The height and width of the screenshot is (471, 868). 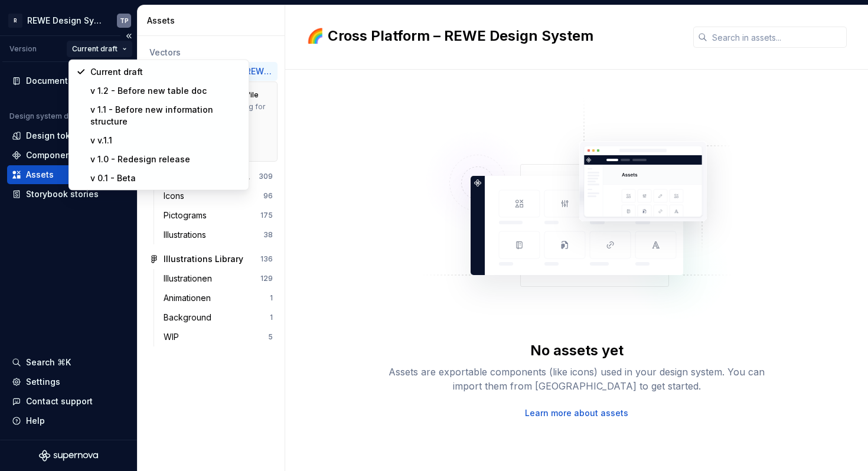 I want to click on div: v 1.0 - Redesign release, so click(x=166, y=159).